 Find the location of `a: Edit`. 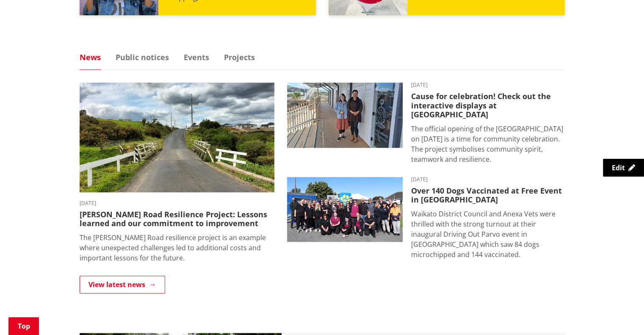

a: Edit is located at coordinates (623, 168).